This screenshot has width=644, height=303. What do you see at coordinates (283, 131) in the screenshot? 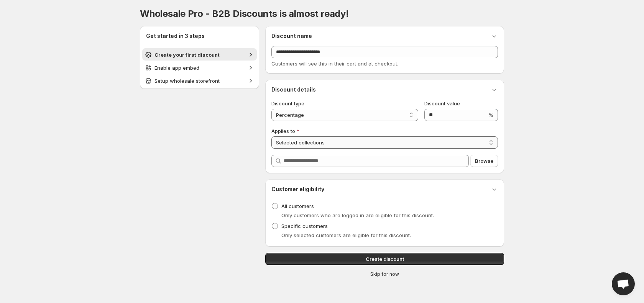
I see `span: Applies to` at bounding box center [283, 131].